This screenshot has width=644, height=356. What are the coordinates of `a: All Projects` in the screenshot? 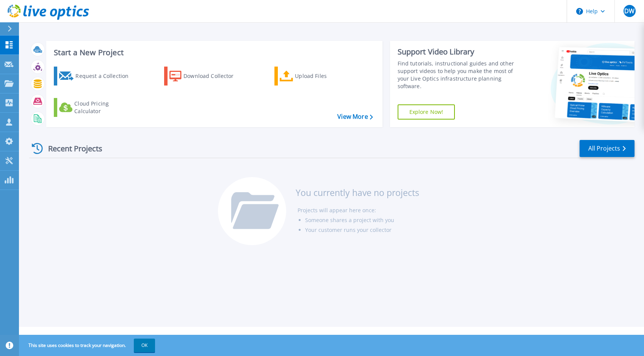 It's located at (607, 148).